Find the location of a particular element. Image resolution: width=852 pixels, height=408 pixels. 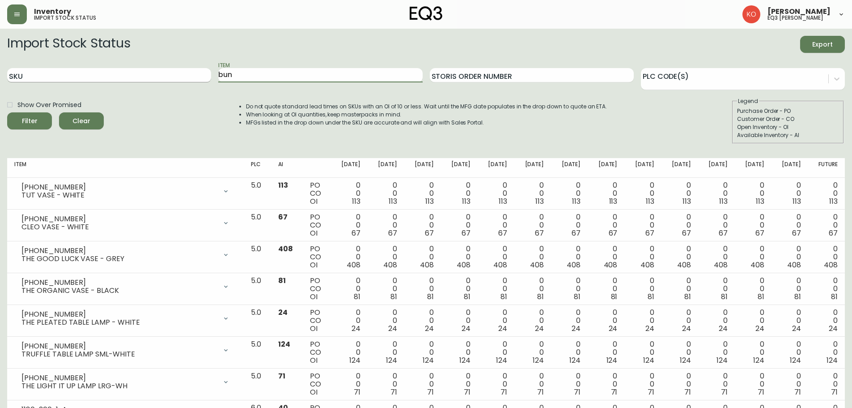

th: AI is located at coordinates (287, 168).